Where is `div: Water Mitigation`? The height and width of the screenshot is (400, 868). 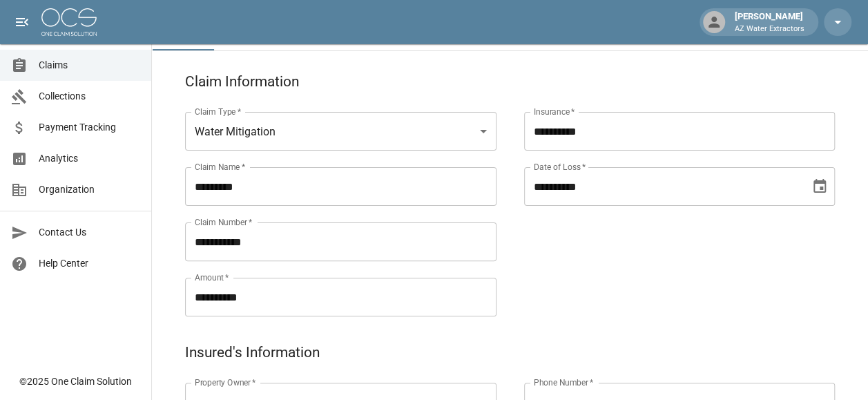
div: Water Mitigation is located at coordinates (341, 131).